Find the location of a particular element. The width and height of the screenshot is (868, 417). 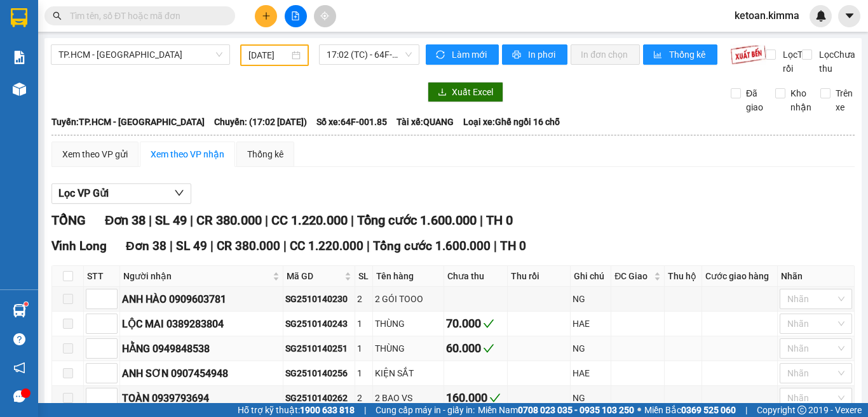

span: In phơi is located at coordinates (542, 54).